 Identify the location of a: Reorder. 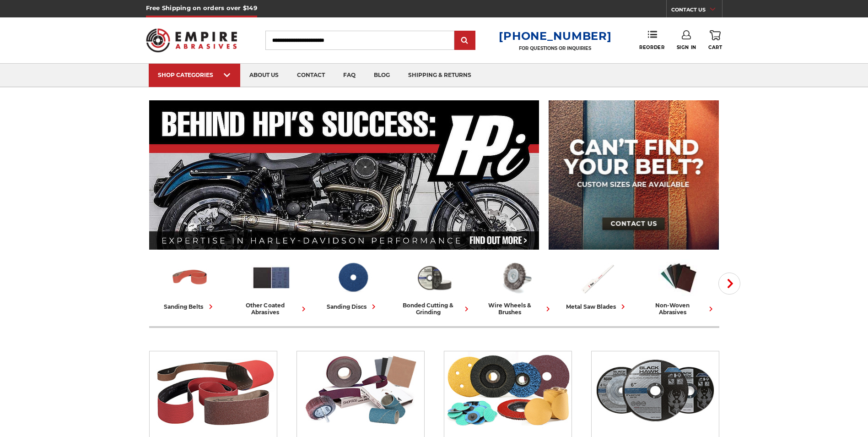
(652, 40).